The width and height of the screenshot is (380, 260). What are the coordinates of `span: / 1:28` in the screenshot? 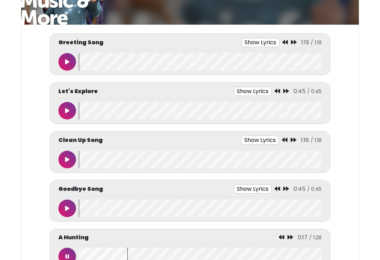 It's located at (315, 238).